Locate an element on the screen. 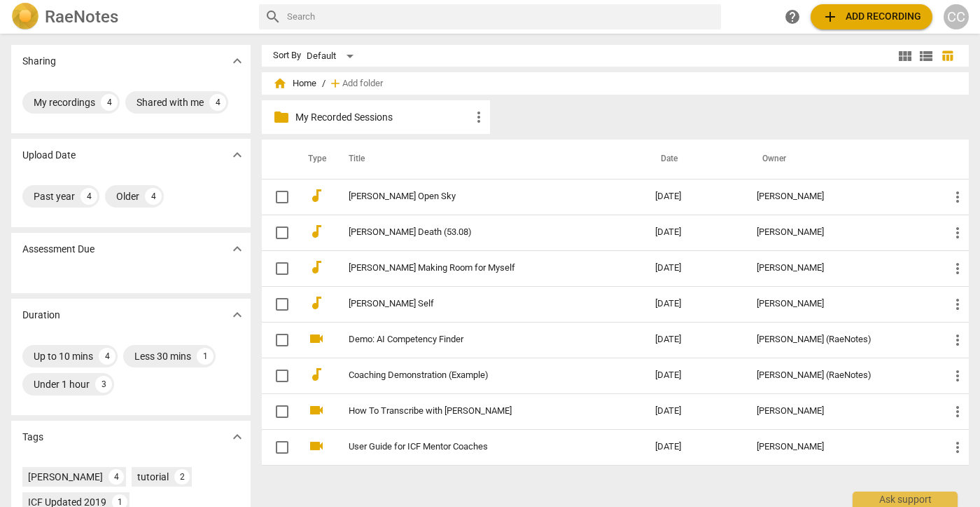 This screenshot has height=507, width=980. span: view_module is located at coordinates (905, 56).